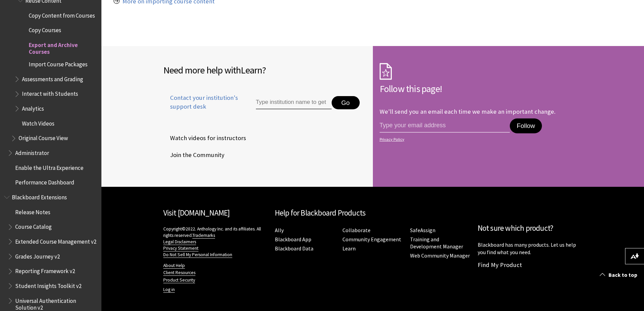 This screenshot has height=311, width=644. Describe the element at coordinates (179, 280) in the screenshot. I see `a: Product Security` at that location.